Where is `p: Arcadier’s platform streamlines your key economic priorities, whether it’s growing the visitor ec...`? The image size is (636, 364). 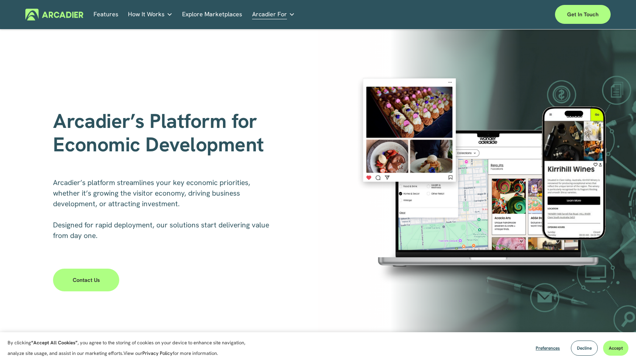
p: Arcadier’s platform streamlines your key economic priorities, whether it’s growing the visitor ec... is located at coordinates (163, 209).